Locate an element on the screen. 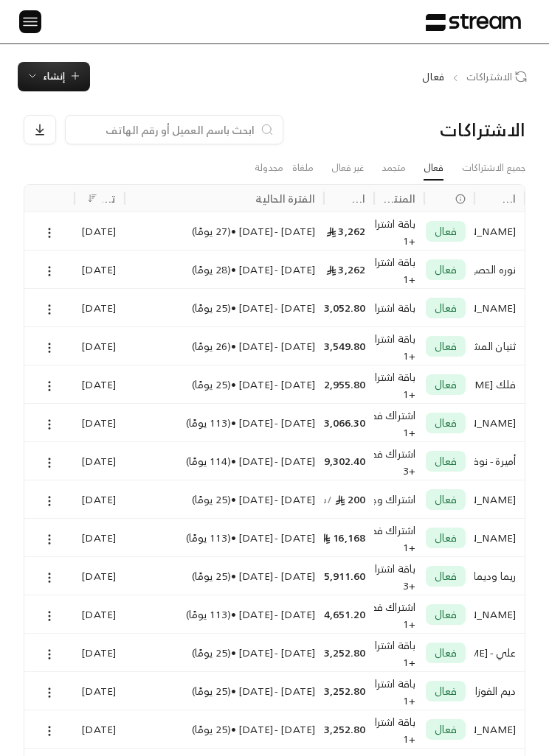 The width and height of the screenshot is (549, 756). div: 5,911.60 is located at coordinates (349, 576).